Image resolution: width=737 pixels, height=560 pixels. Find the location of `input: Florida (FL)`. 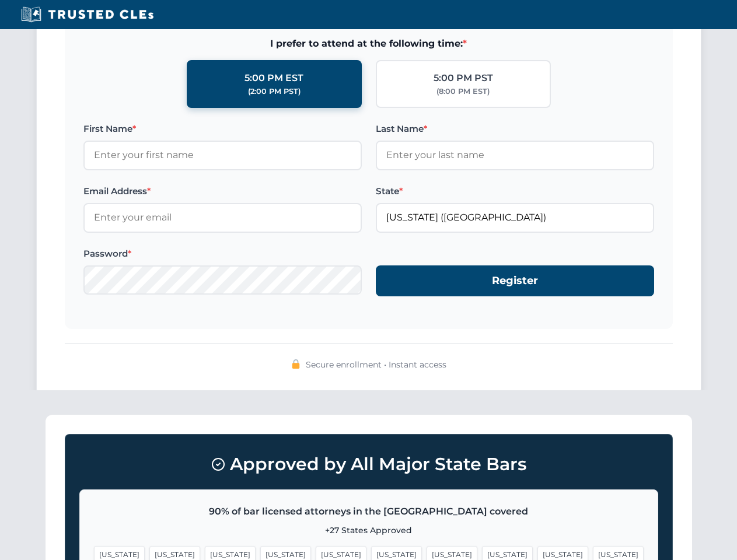

input: Florida (FL) is located at coordinates (514, 218).